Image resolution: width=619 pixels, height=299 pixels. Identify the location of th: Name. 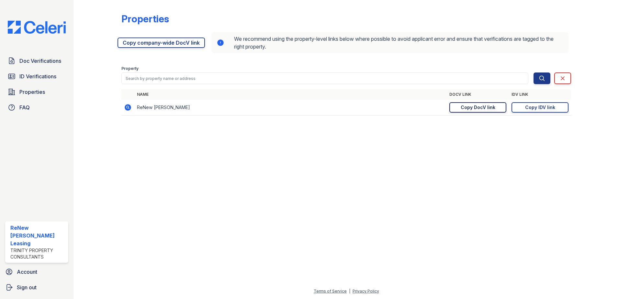
(290, 94).